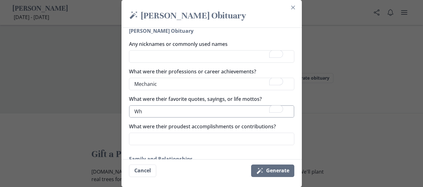  What do you see at coordinates (210, 127) in the screenshot?
I see `label: What were their proudest accomplishments or contributions?` at bounding box center [210, 127].